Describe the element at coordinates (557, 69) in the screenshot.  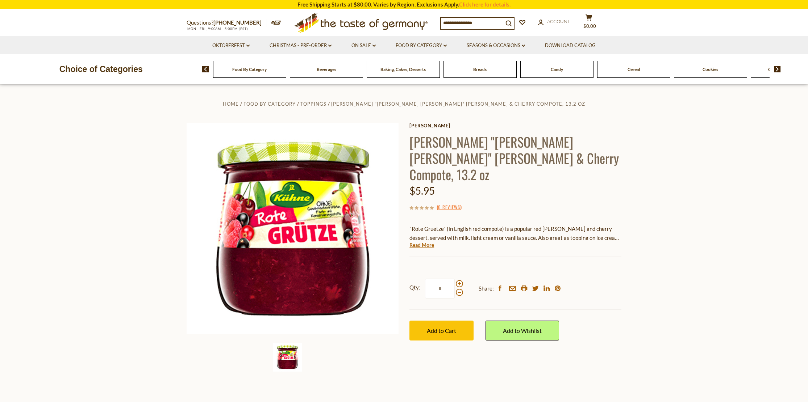
I see `a: Candy` at that location.